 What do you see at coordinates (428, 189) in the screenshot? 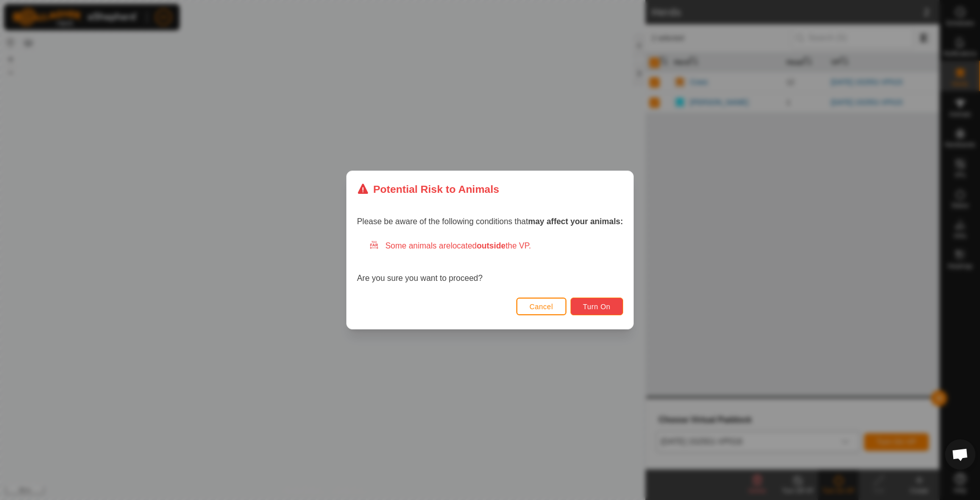
I see `div: Potential Risk to Animals` at bounding box center [428, 189].